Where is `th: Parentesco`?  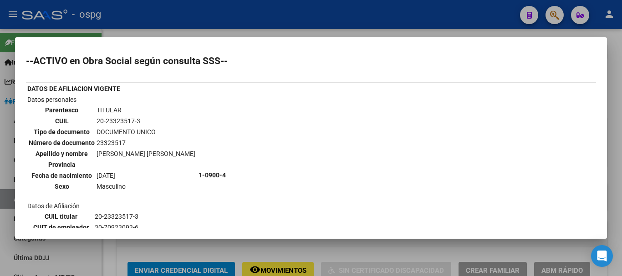
th: Parentesco is located at coordinates (61, 110).